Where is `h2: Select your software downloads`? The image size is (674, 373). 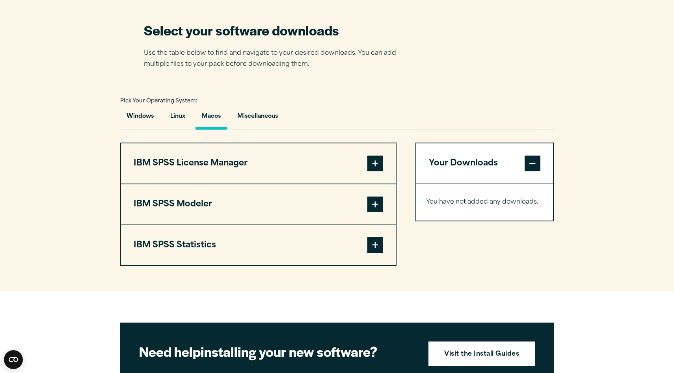 h2: Select your software downloads is located at coordinates (276, 30).